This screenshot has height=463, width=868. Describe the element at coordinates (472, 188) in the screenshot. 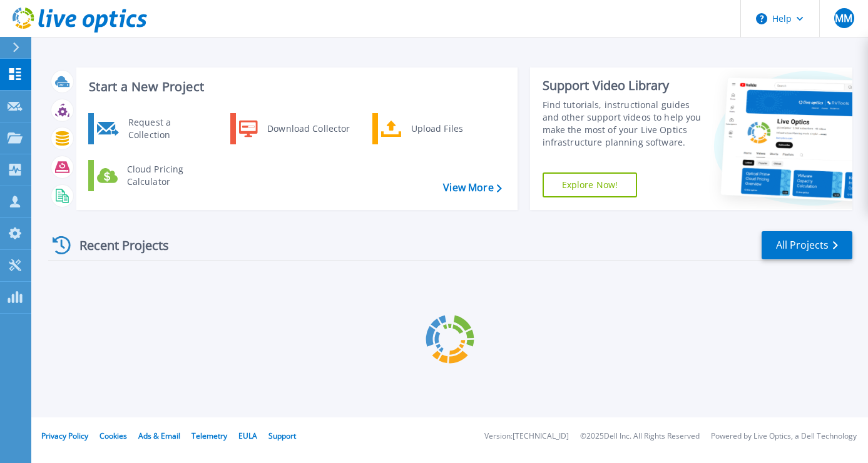

I see `a: View More` at that location.